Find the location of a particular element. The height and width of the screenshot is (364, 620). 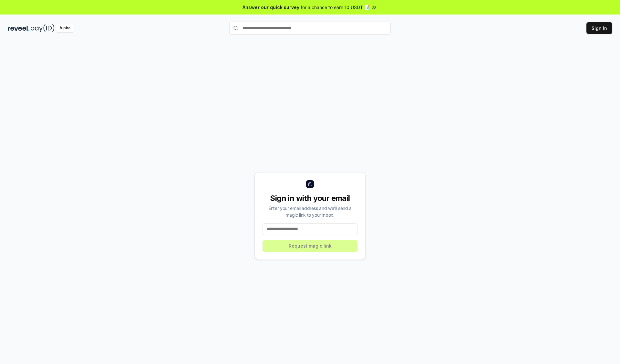

img: logo_small is located at coordinates (310, 184).